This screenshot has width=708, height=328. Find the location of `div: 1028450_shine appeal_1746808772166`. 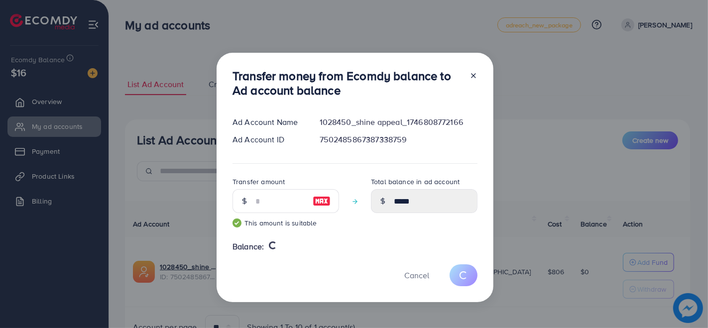

div: 1028450_shine appeal_1746808772166 is located at coordinates (398, 122).